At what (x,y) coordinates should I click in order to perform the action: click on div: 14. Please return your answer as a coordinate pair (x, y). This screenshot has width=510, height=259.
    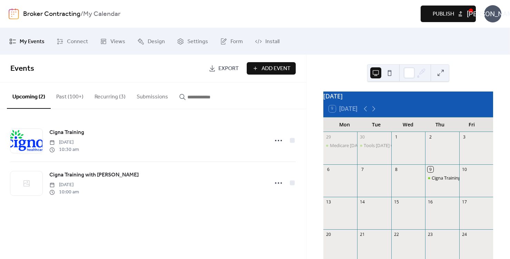
    Looking at the image, I should click on (363, 202).